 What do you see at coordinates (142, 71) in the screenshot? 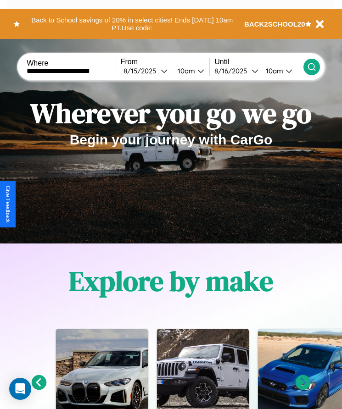
I see `div: 8 / 15 / 2025` at bounding box center [142, 71].